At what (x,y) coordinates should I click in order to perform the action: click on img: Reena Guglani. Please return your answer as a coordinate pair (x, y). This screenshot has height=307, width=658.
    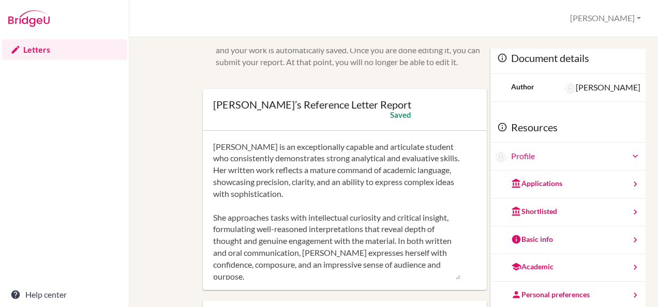
    Looking at the image, I should click on (571, 89).